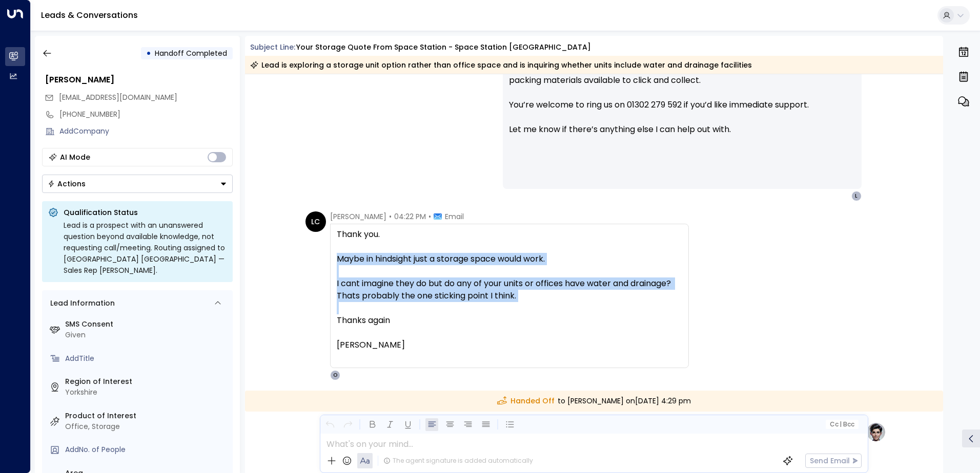  What do you see at coordinates (509, 290) in the screenshot?
I see `div: I cant imagine they do but do any of your units or offices have water and drainage? Thats probabl...` at bounding box center [509, 290].